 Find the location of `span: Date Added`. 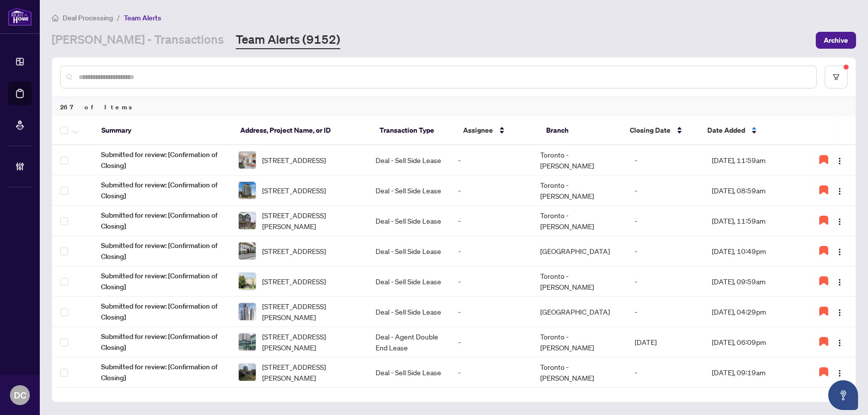

span: Date Added is located at coordinates (726, 130).